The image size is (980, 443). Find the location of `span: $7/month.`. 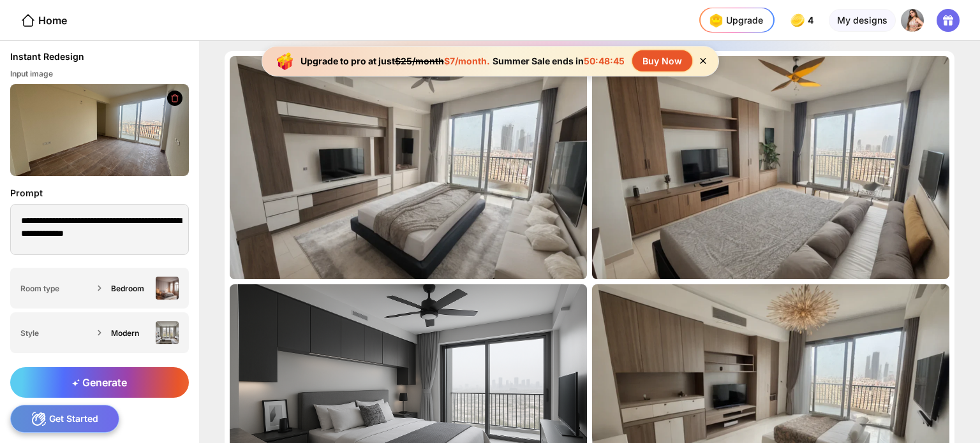

span: $7/month. is located at coordinates (467, 61).